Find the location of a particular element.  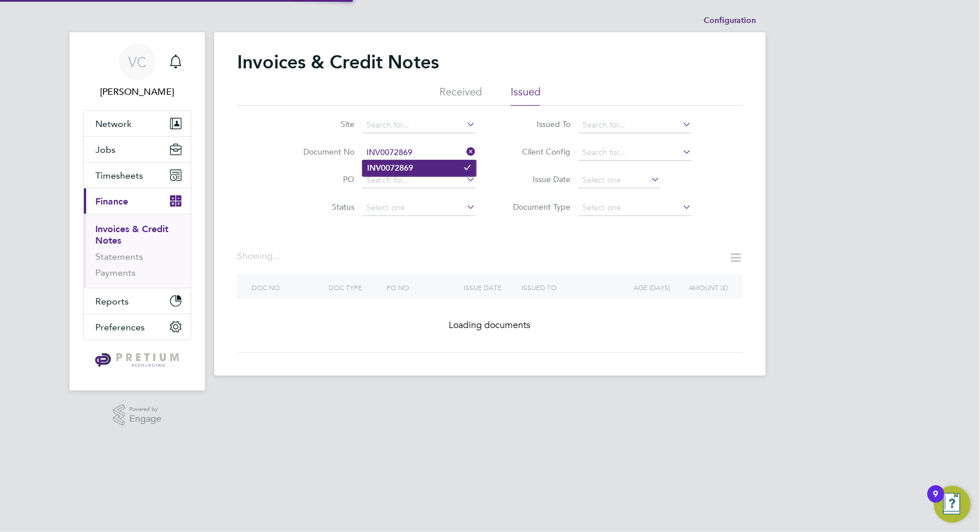

a: Statements is located at coordinates (119, 257).